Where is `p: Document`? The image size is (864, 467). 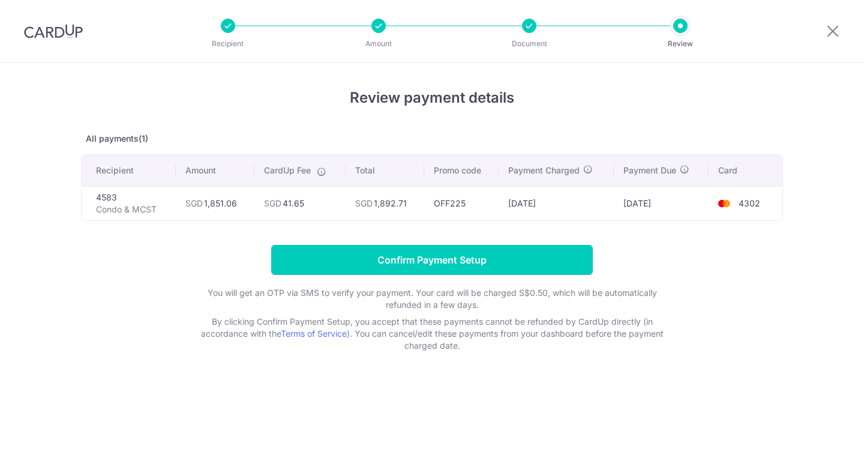
p: Document is located at coordinates (529, 44).